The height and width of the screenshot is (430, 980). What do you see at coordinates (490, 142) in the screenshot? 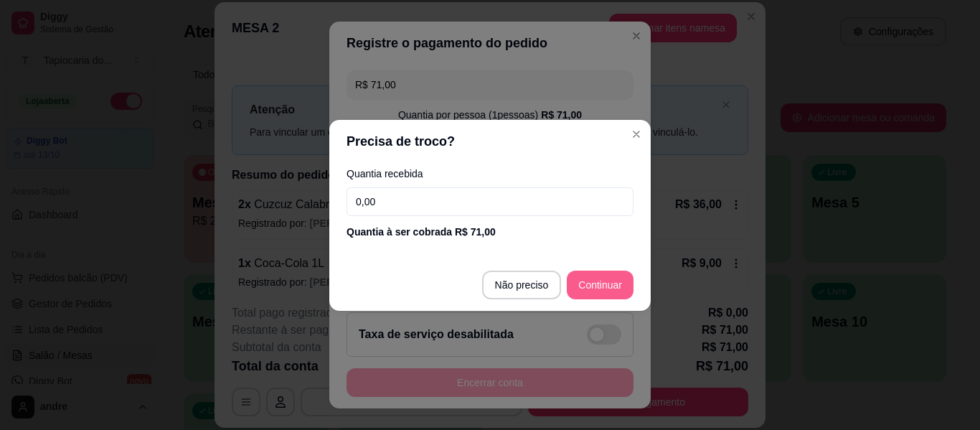
I see `header: Precisa de troco?` at bounding box center [490, 142].